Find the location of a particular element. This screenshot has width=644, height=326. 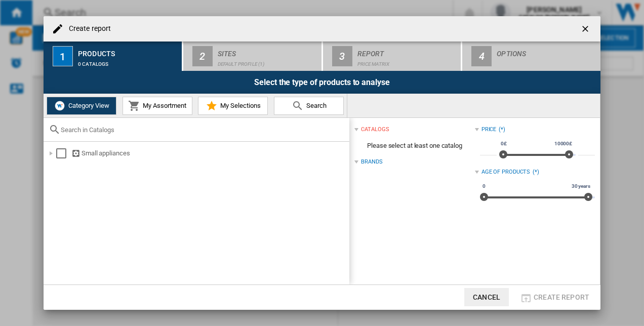

img: wiser-icon-white.png is located at coordinates (60, 106).